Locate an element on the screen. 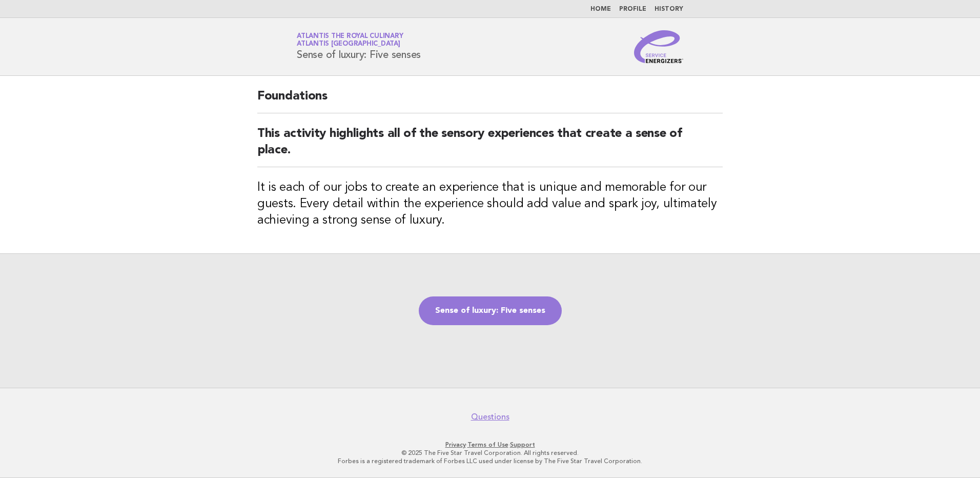  h2: This activity highlights all of the sensory experiences that create a sense of place. is located at coordinates (490, 146).